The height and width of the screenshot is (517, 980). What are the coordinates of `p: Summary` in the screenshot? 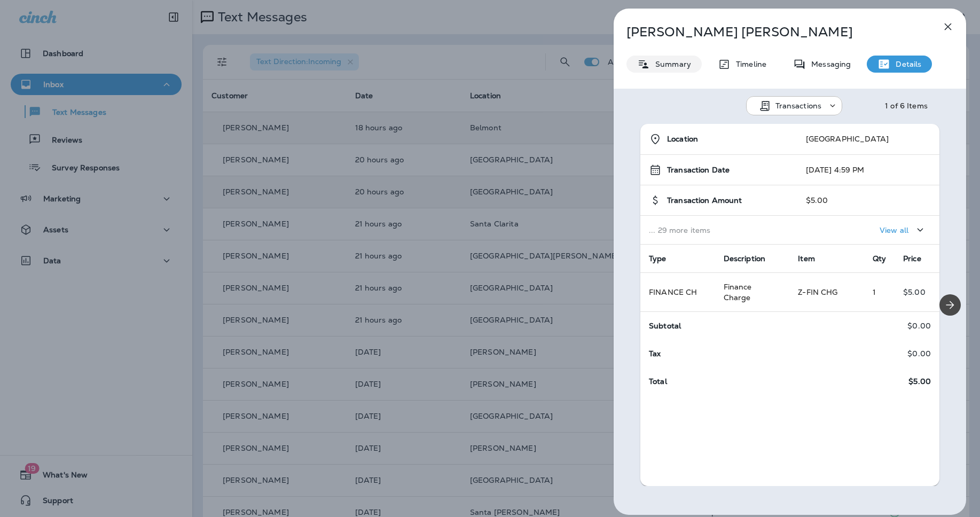 It's located at (671, 64).